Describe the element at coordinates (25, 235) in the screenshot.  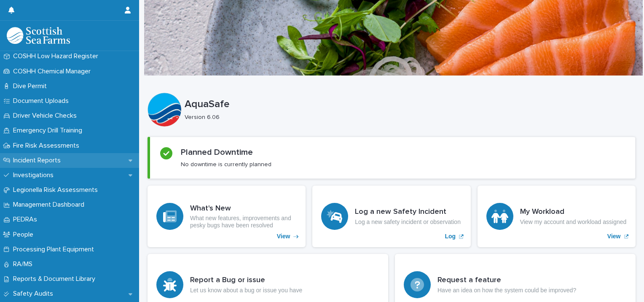
I see `p: People` at that location.